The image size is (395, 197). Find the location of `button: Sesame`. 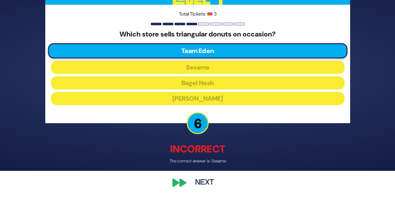

button: Sesame is located at coordinates (198, 67).